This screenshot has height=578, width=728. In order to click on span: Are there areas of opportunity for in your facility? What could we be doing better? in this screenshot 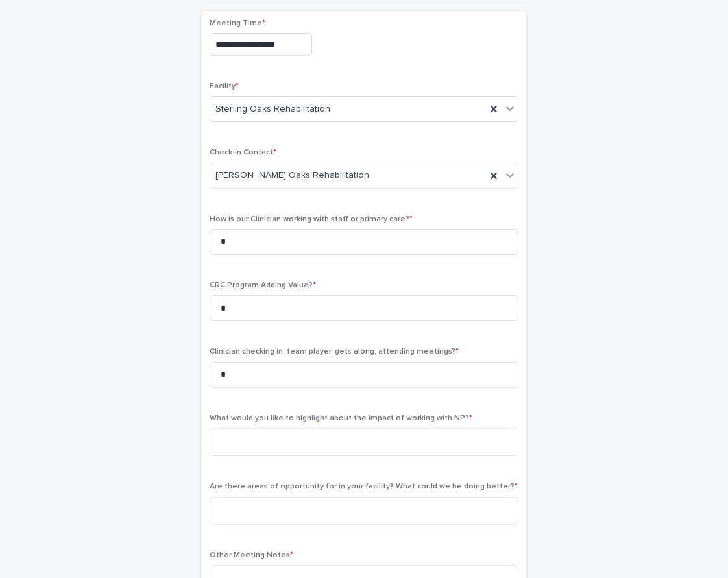, I will do `click(364, 487)`.